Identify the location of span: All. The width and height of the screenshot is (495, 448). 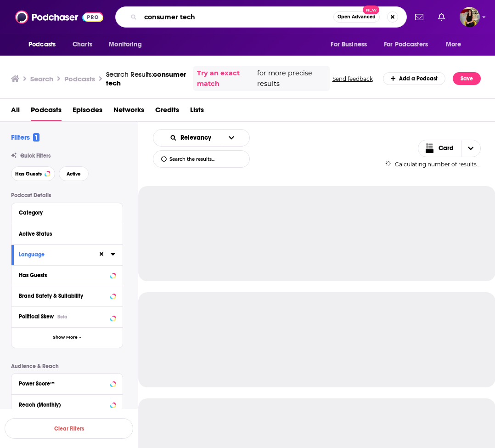
(15, 111).